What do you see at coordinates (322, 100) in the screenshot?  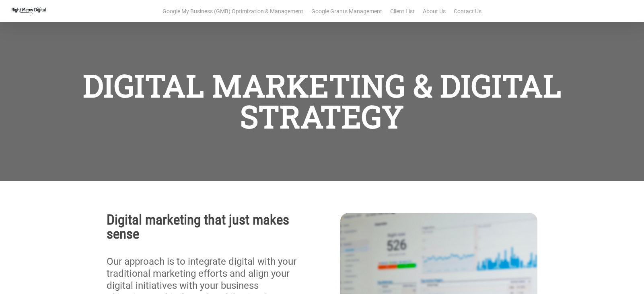 I see `h1: DIGITAL MARKETING & DIGITAL STRATEGY` at bounding box center [322, 100].